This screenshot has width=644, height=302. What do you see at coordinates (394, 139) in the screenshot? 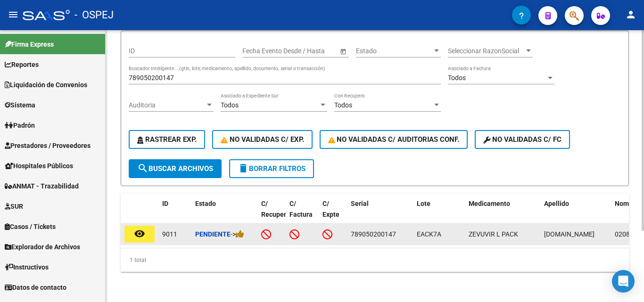
I see `button: No Validadas c/ Auditorias Conf.` at bounding box center [394, 139].